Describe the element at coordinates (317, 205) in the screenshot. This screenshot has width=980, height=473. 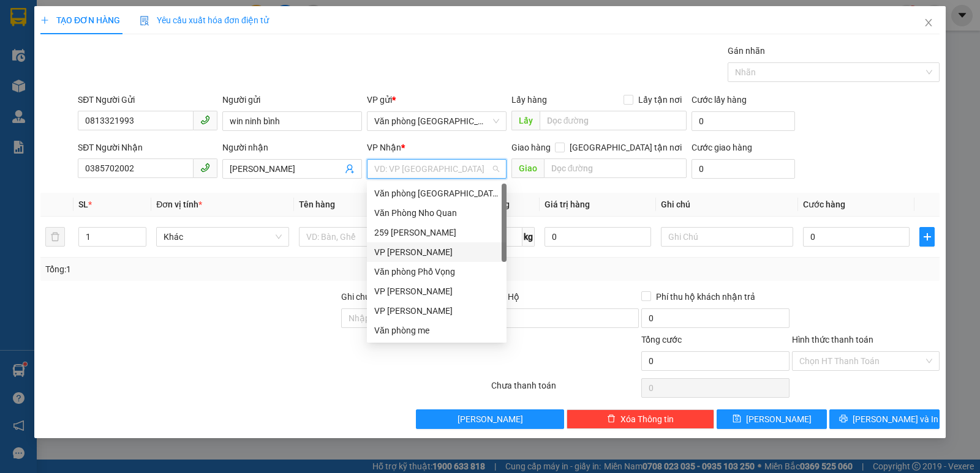
I see `span: Tên hàng` at that location.